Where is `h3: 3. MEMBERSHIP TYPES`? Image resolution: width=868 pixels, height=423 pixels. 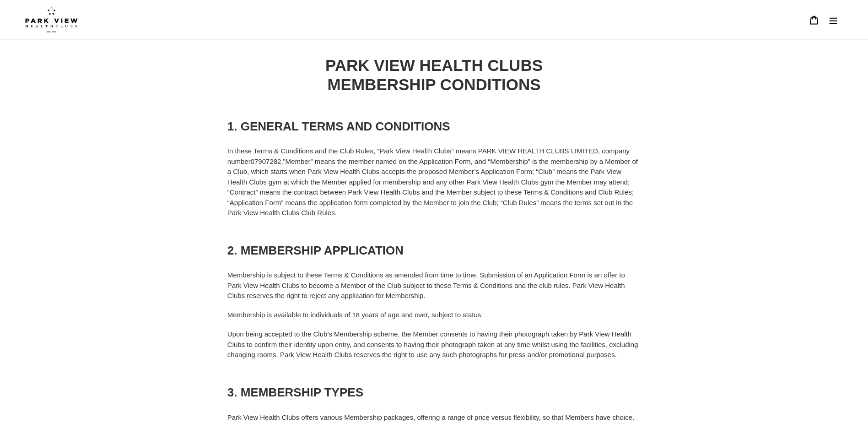 h3: 3. MEMBERSHIP TYPES is located at coordinates (434, 392).